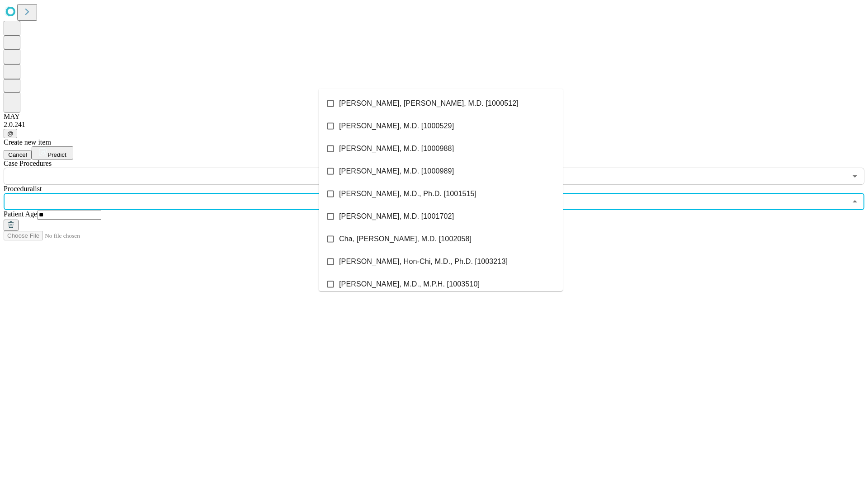 Image resolution: width=868 pixels, height=488 pixels. What do you see at coordinates (23, 188) in the screenshot?
I see `span: Proceduralist` at bounding box center [23, 188].